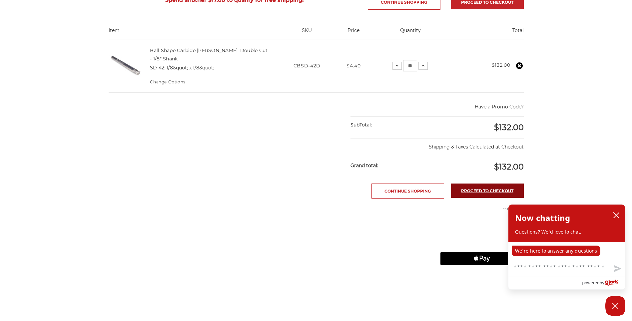 The image size is (632, 321). Describe the element at coordinates (603, 283) in the screenshot. I see `a: Powered by Olark` at that location.